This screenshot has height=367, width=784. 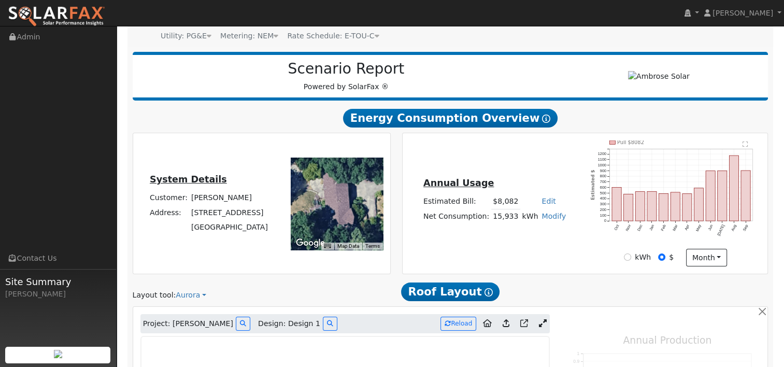 What do you see at coordinates (616, 227) in the screenshot?
I see `text: Oct` at bounding box center [616, 227].